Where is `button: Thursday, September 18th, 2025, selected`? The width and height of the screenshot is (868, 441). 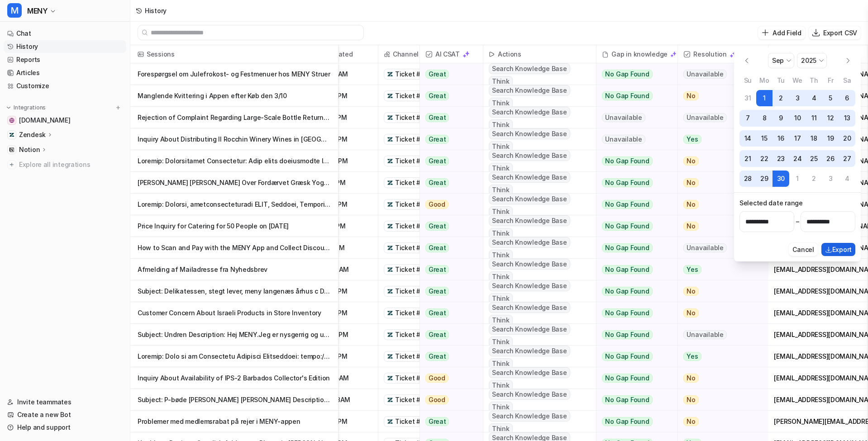
button: Thursday, September 18th, 2025, selected is located at coordinates (813, 139).